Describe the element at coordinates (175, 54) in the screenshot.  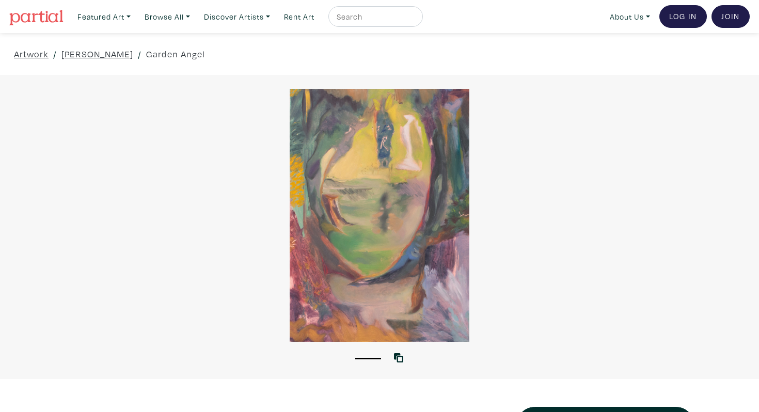
I see `a: Garden Angel` at that location.